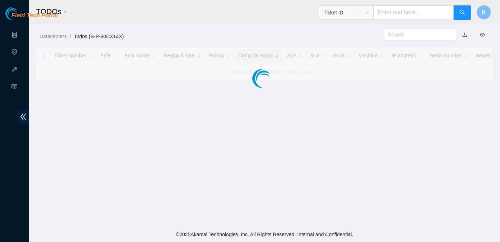 The height and width of the screenshot is (242, 500). What do you see at coordinates (99, 36) in the screenshot?
I see `a: Todos (B-P-30CX14X)` at bounding box center [99, 36].